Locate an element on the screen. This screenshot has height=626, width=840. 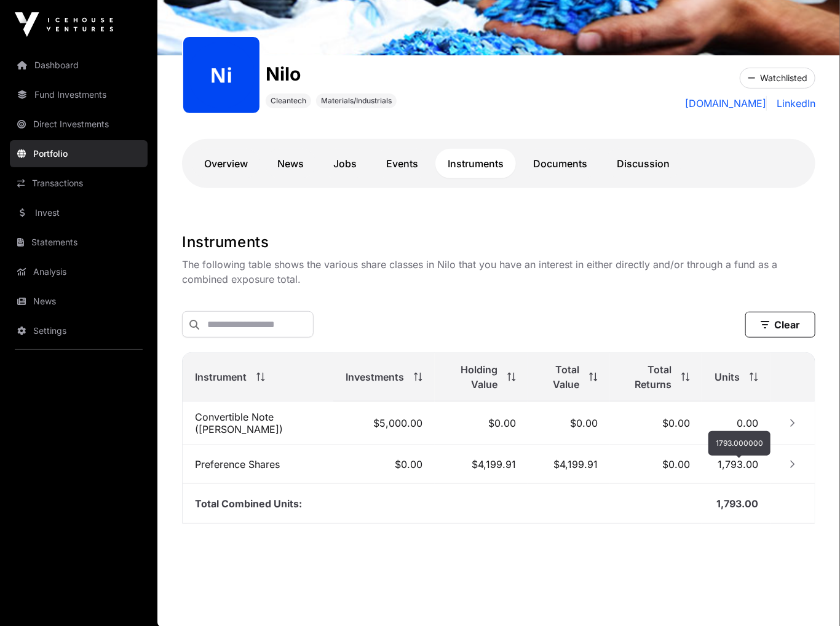
img: nilo164.png is located at coordinates (222, 75).